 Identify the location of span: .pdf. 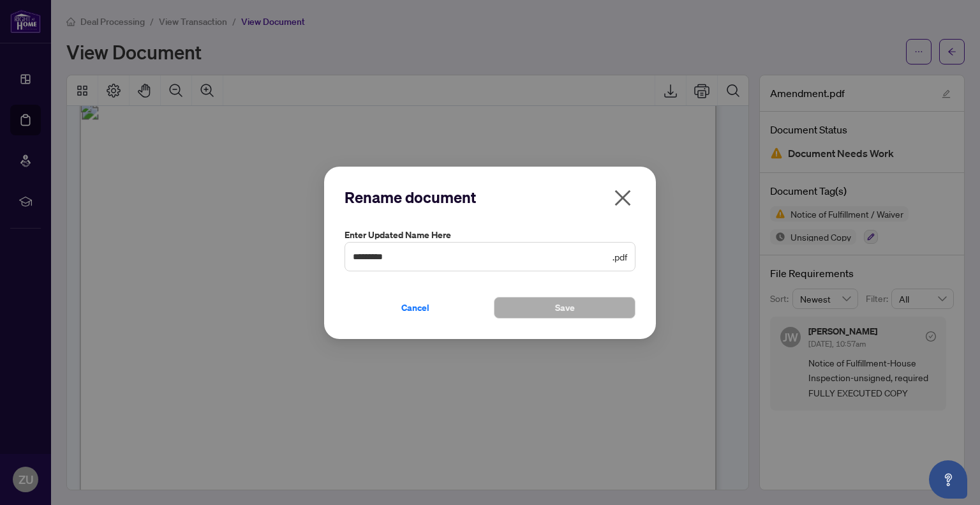
(619, 256).